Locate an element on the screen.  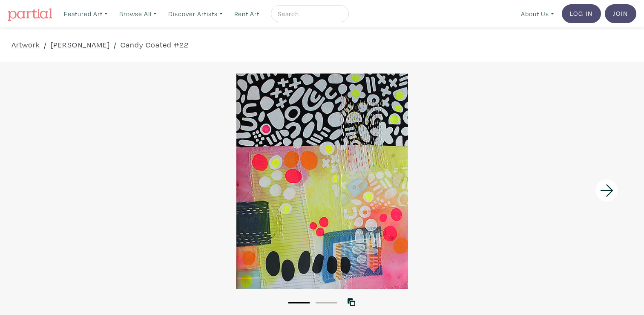
button: 2 of 2 is located at coordinates (326, 302).